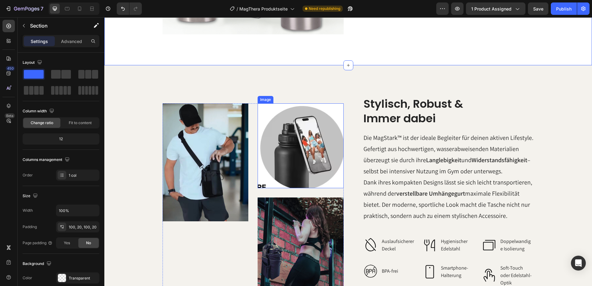 This screenshot has height=286, width=592. I want to click on span: Yes, so click(67, 243).